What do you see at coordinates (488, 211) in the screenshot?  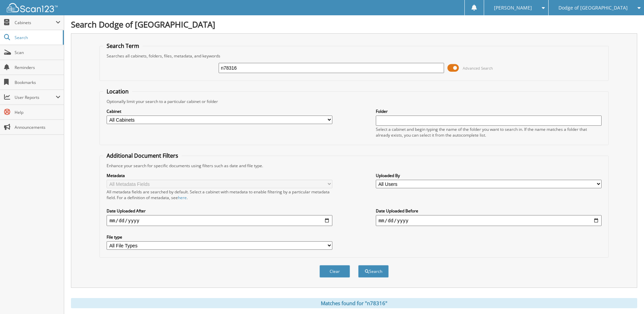 I see `label: Date Uploaded Before` at bounding box center [488, 211].